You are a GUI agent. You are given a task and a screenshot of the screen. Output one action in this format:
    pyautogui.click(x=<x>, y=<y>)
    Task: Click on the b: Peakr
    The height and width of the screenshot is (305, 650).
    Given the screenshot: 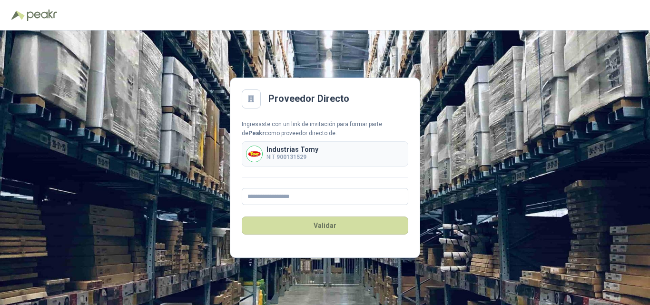 What is the action you would take?
    pyautogui.click(x=257, y=133)
    